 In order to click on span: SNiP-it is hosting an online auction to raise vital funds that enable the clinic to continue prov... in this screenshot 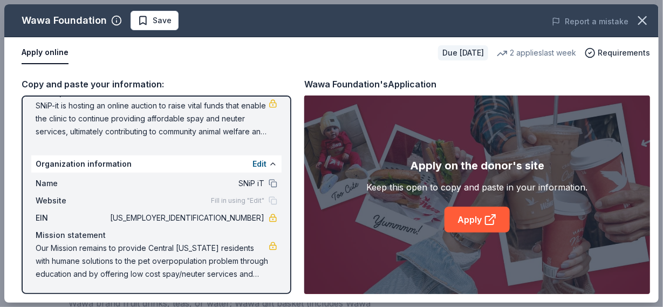, I will do `click(152, 119)`.